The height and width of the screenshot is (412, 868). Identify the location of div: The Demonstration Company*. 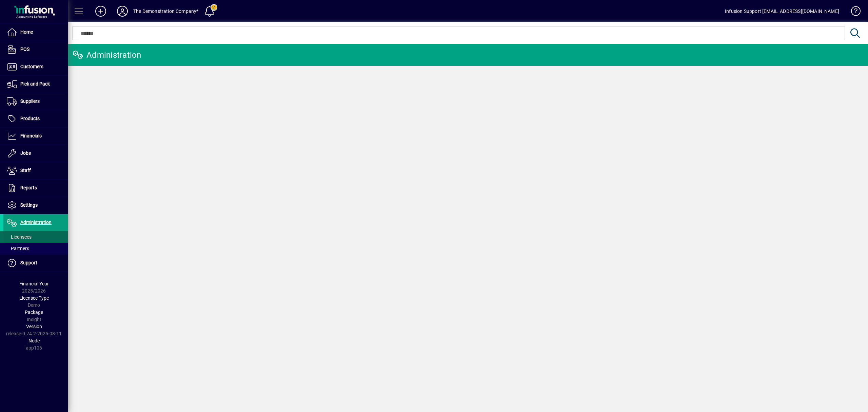
(166, 11).